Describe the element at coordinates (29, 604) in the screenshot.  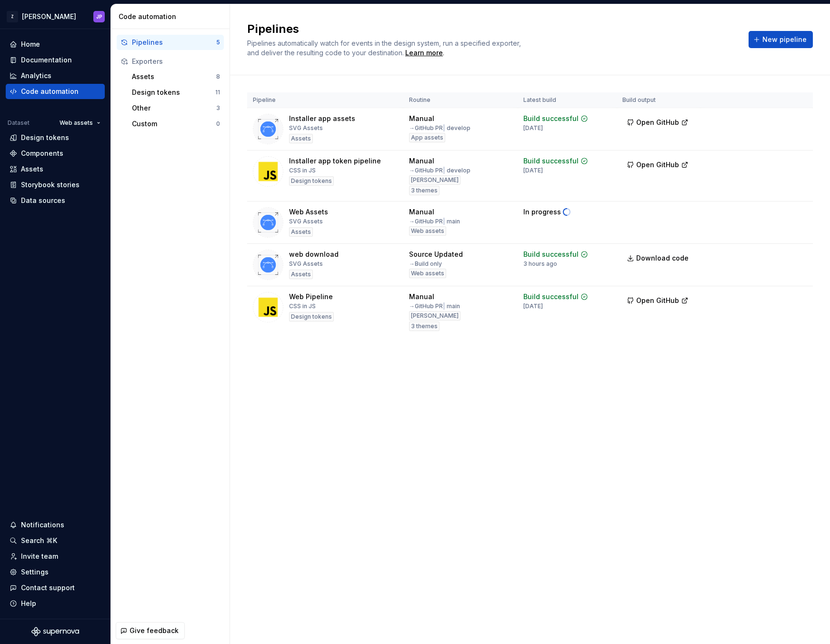
I see `div: Help` at that location.